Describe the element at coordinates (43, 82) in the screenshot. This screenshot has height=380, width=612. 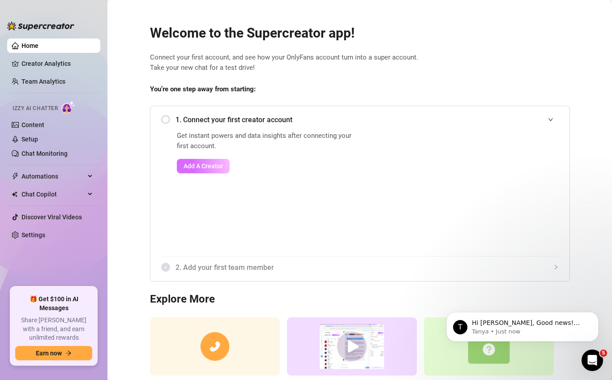
I see `a: Team Analytics` at that location.